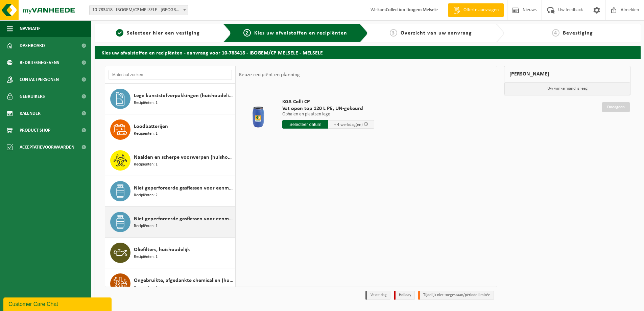 This screenshot has width=644, height=311. What do you see at coordinates (269, 75) in the screenshot?
I see `div: Keuze recipiënt en planning` at bounding box center [269, 75].